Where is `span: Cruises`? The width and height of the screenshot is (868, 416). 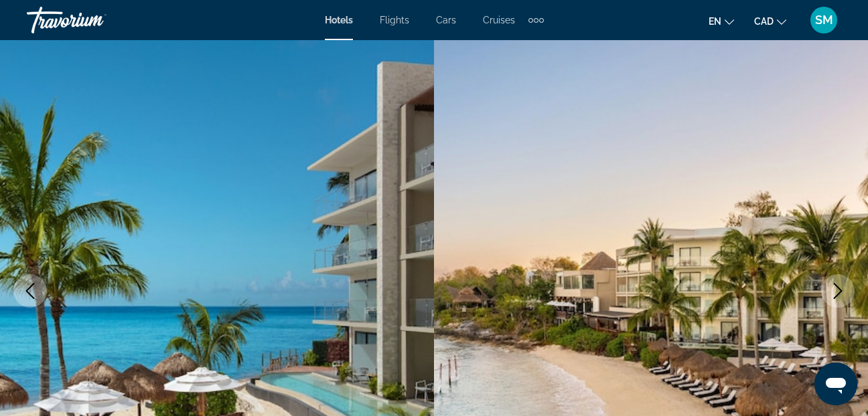 span: Cruises is located at coordinates (499, 20).